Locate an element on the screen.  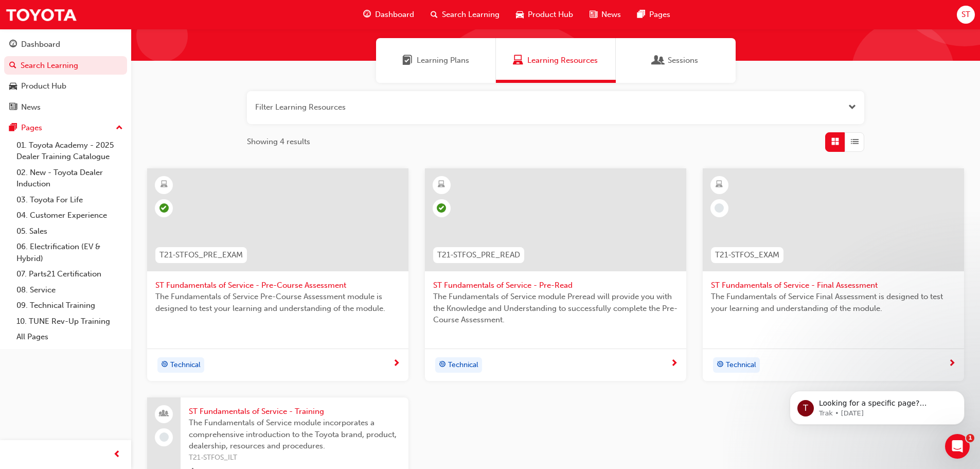
span: The Fundamentals of Service module incorporates a comprehensive introduction to the Toyota brand,... is located at coordinates (294, 435).